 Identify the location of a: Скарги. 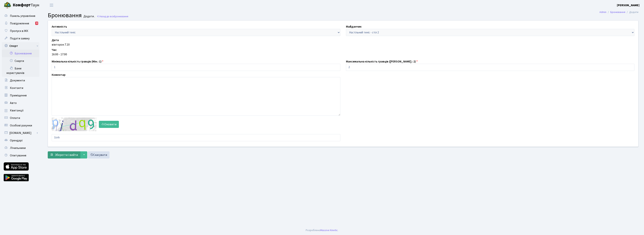
(21, 61).